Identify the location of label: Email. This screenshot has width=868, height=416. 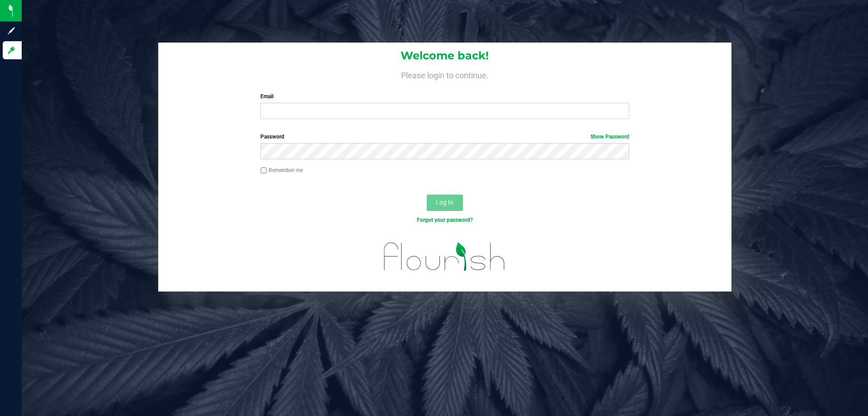
(444, 96).